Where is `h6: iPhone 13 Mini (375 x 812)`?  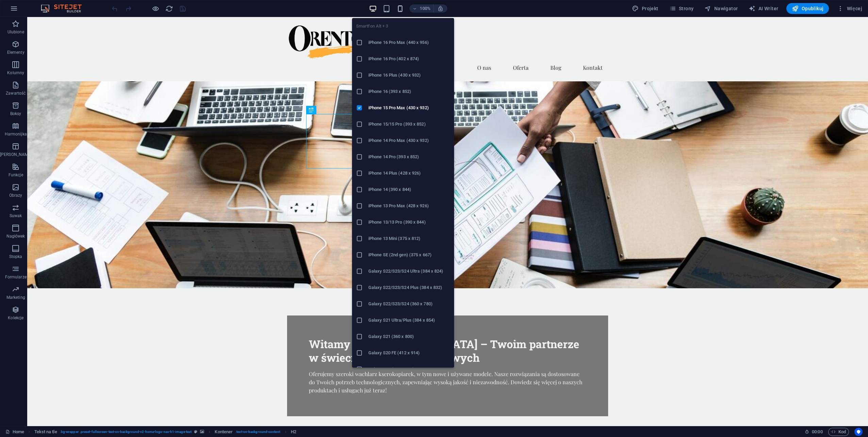 h6: iPhone 13 Mini (375 x 812) is located at coordinates (409, 239).